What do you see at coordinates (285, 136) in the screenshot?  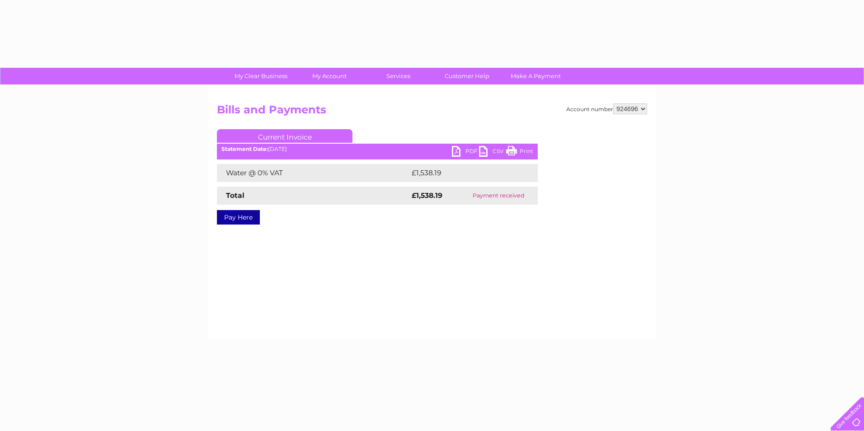 I see `a: Current Invoice` at bounding box center [285, 136].